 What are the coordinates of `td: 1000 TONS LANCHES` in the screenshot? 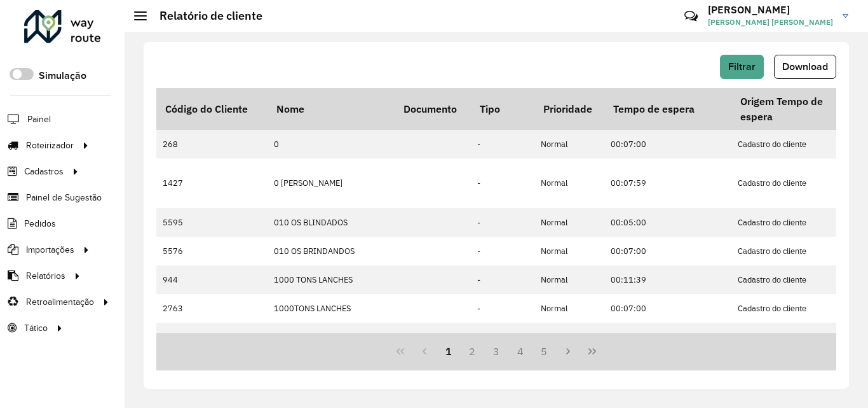 It's located at (331, 279).